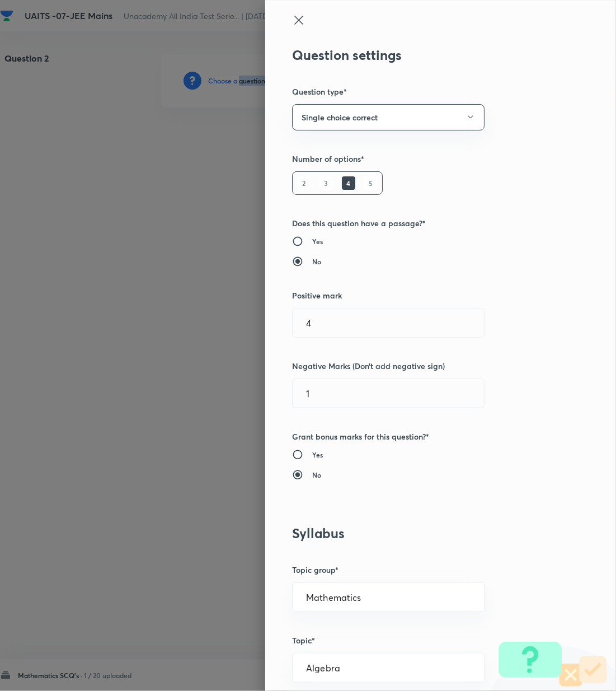 The image size is (616, 691). I want to click on h6: 5, so click(371, 183).